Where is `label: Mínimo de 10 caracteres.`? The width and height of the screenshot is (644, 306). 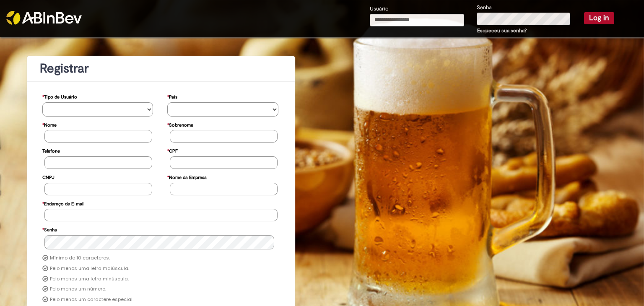 label: Mínimo de 10 caracteres. is located at coordinates (79, 258).